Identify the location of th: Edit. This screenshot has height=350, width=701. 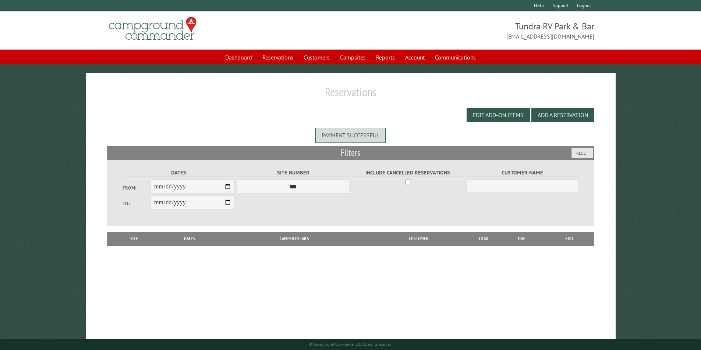
(569, 239).